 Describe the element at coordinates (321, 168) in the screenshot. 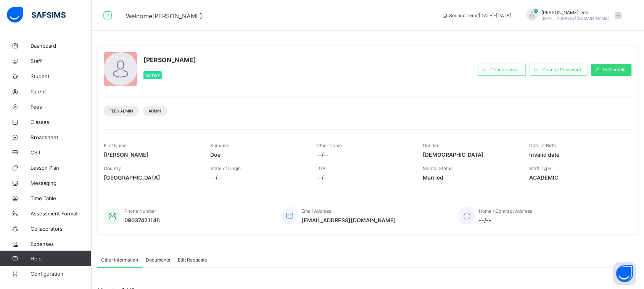

I see `span: LGA` at that location.